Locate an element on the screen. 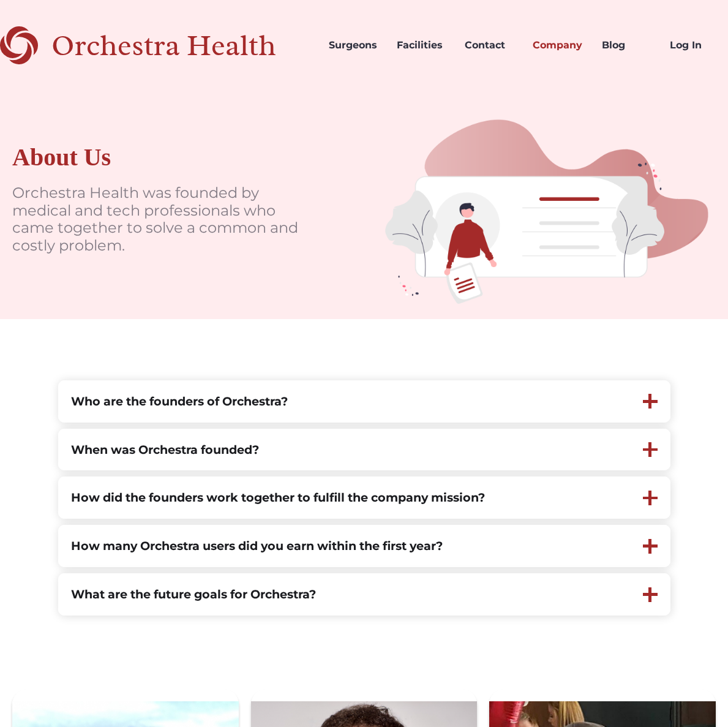 This screenshot has height=727, width=728. img: doctors is located at coordinates (546, 205).